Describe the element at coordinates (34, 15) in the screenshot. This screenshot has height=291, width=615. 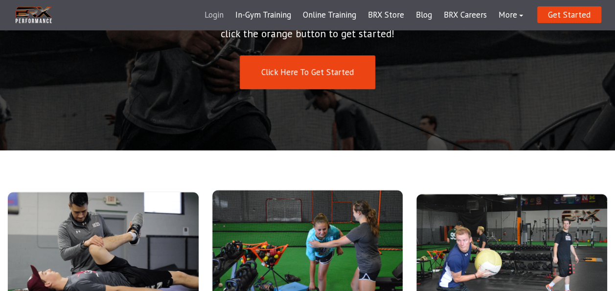
I see `img: BRX Transparent Logo-2` at that location.